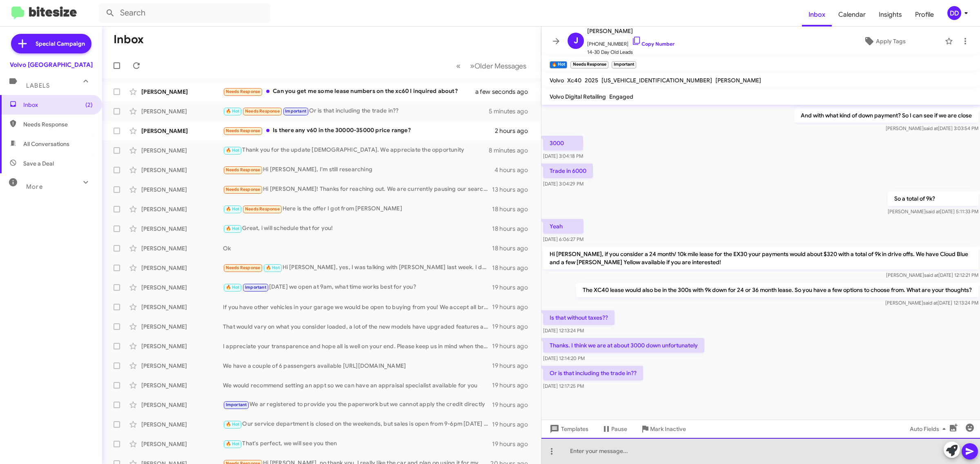  What do you see at coordinates (563, 227) in the screenshot?
I see `p: Yeah` at bounding box center [563, 227].